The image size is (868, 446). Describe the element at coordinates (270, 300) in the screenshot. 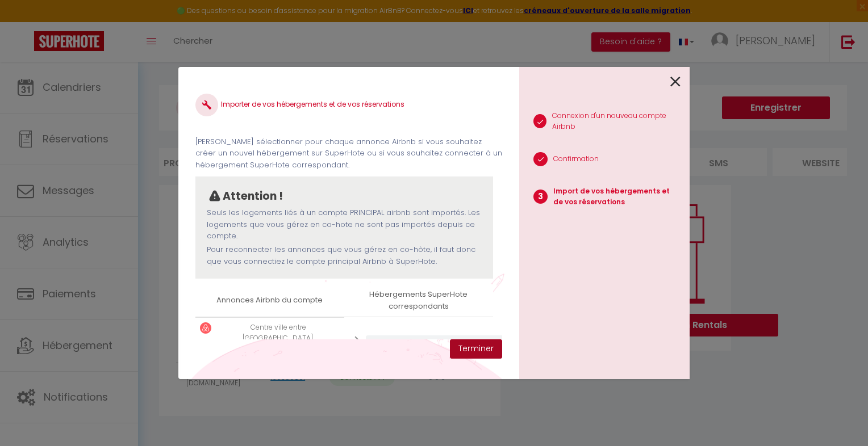

I see `th: Annonces Airbnb du compte` at that location.